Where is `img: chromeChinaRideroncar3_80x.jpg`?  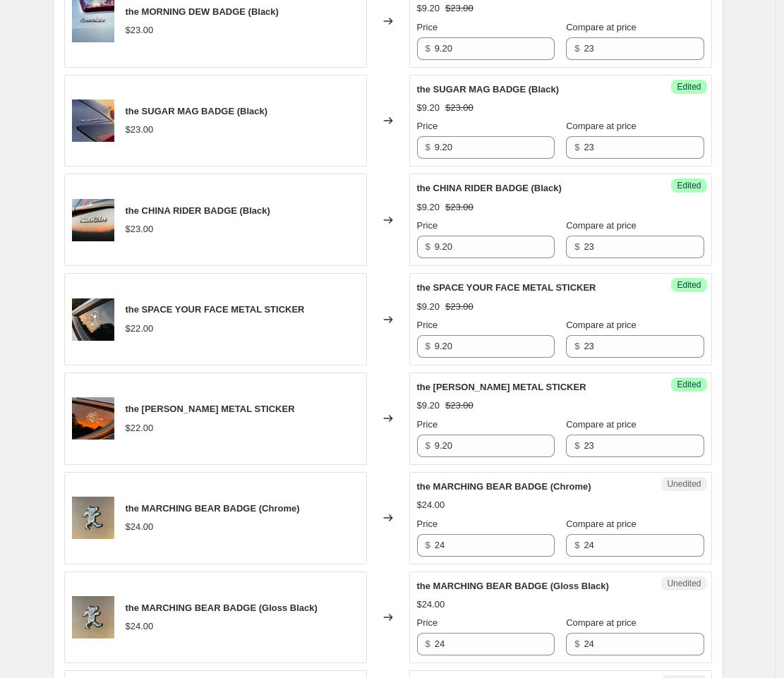 img: chromeChinaRideroncar3_80x.jpg is located at coordinates (93, 220).